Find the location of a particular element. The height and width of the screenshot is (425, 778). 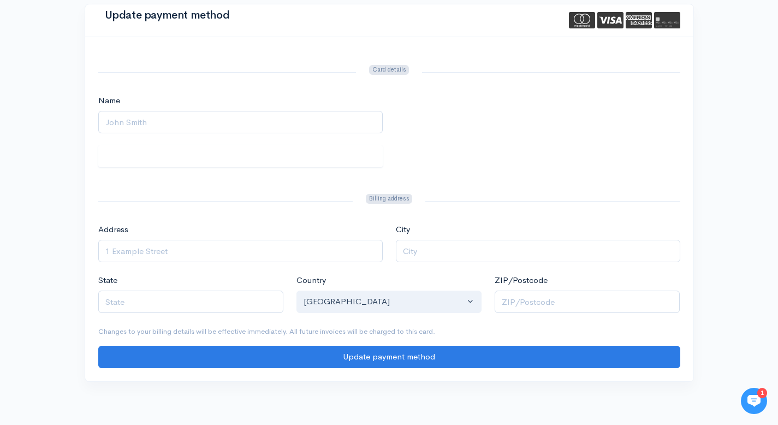

input: City is located at coordinates (538, 251).